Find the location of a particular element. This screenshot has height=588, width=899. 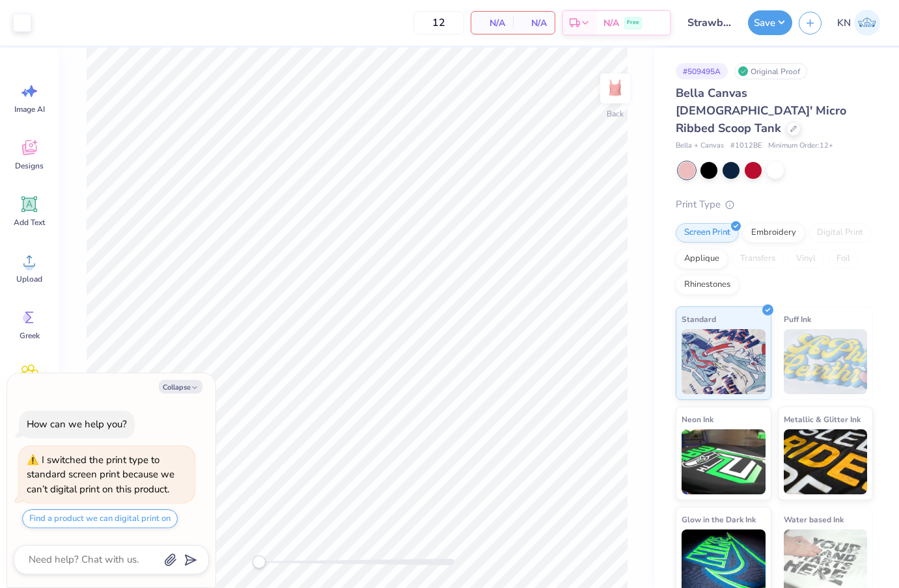

div: Digital Print is located at coordinates (840, 233).